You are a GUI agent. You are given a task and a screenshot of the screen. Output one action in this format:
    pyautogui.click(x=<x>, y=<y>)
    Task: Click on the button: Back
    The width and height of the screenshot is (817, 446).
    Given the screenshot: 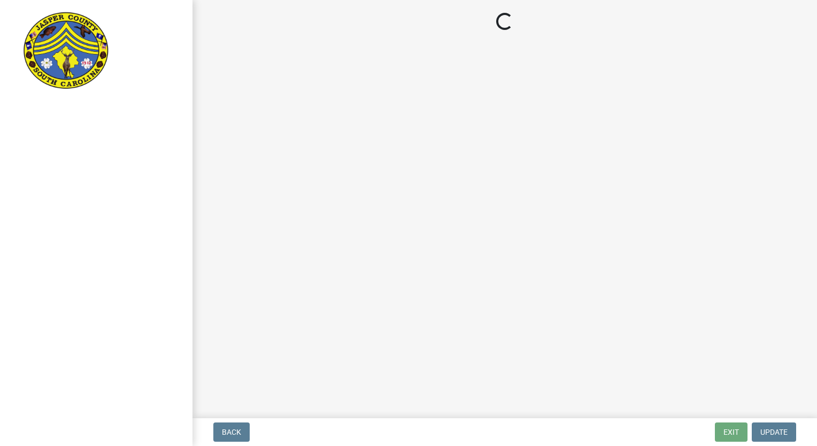 What is the action you would take?
    pyautogui.click(x=232, y=432)
    